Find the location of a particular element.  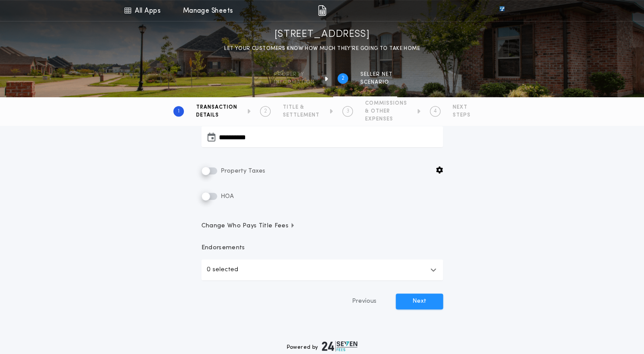

p: Endorsements is located at coordinates (322, 248).